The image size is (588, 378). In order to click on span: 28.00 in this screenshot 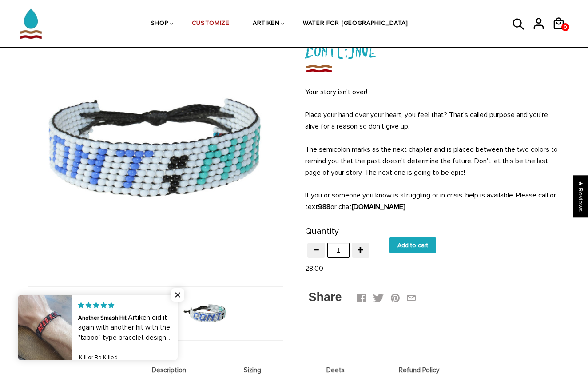, I will do `click(314, 268)`.